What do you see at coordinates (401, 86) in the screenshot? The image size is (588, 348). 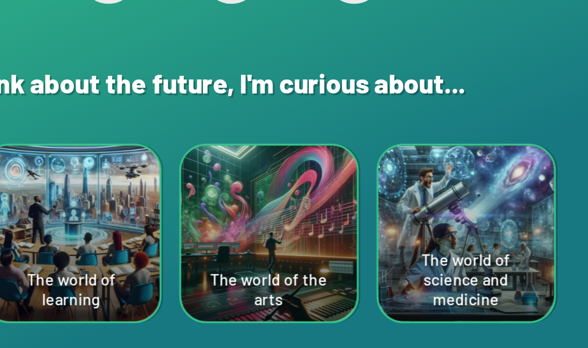 I see `div: 4` at bounding box center [401, 86].